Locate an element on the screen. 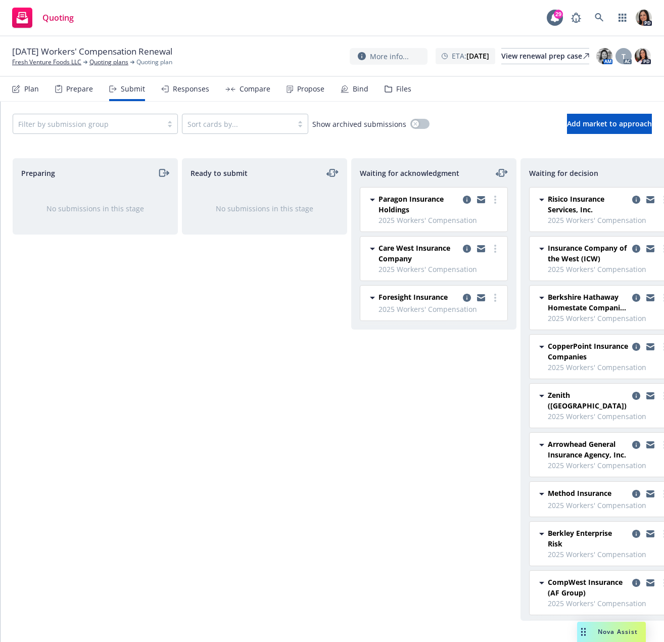 This screenshot has width=664, height=642. span: CompWest Insurance (AF Group) is located at coordinates (588, 587).